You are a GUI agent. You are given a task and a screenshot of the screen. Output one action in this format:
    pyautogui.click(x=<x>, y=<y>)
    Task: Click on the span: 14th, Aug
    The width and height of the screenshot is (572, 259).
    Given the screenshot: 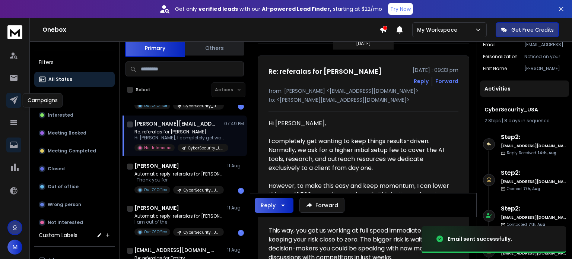 What is the action you would take?
    pyautogui.click(x=547, y=153)
    